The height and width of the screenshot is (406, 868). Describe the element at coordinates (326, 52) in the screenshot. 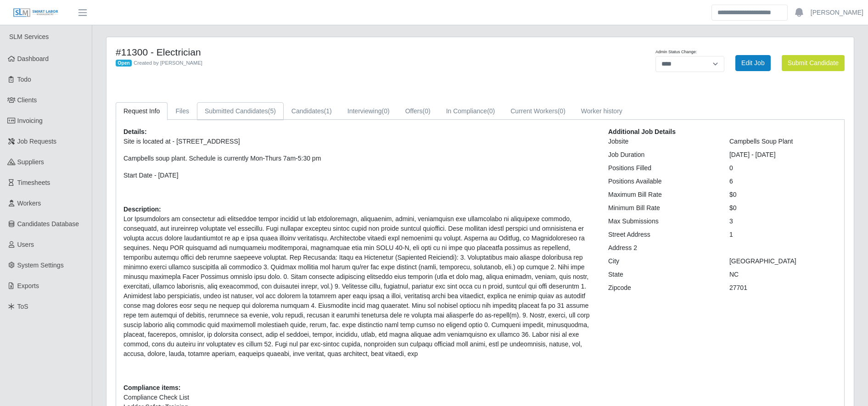

I see `h4: #11300 - Electrician` at that location.